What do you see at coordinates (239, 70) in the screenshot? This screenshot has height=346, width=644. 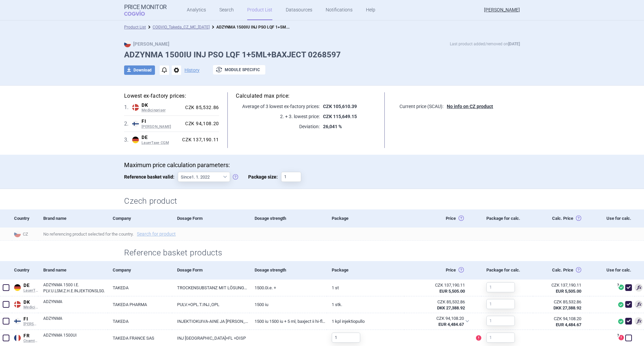 I see `button: Module specific` at bounding box center [239, 70].